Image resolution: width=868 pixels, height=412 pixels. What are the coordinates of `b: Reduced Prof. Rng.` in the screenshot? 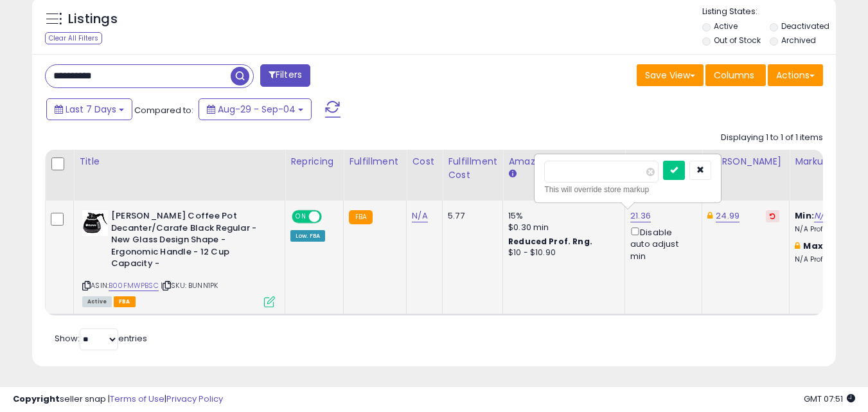 It's located at (550, 241).